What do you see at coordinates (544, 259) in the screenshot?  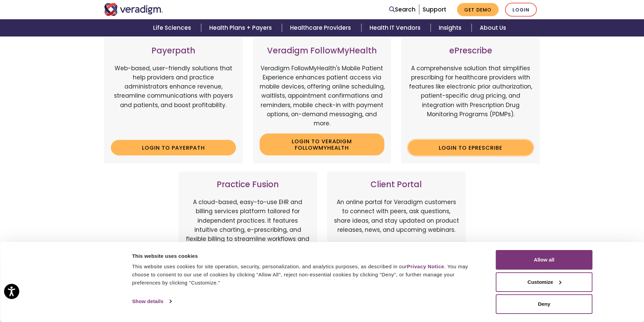 I see `button: Allow all` at bounding box center [544, 259].